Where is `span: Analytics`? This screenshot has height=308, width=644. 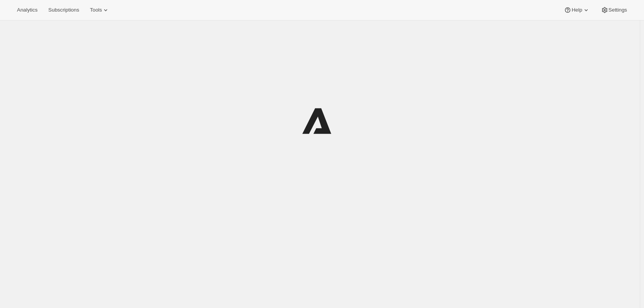 span: Analytics is located at coordinates (27, 10).